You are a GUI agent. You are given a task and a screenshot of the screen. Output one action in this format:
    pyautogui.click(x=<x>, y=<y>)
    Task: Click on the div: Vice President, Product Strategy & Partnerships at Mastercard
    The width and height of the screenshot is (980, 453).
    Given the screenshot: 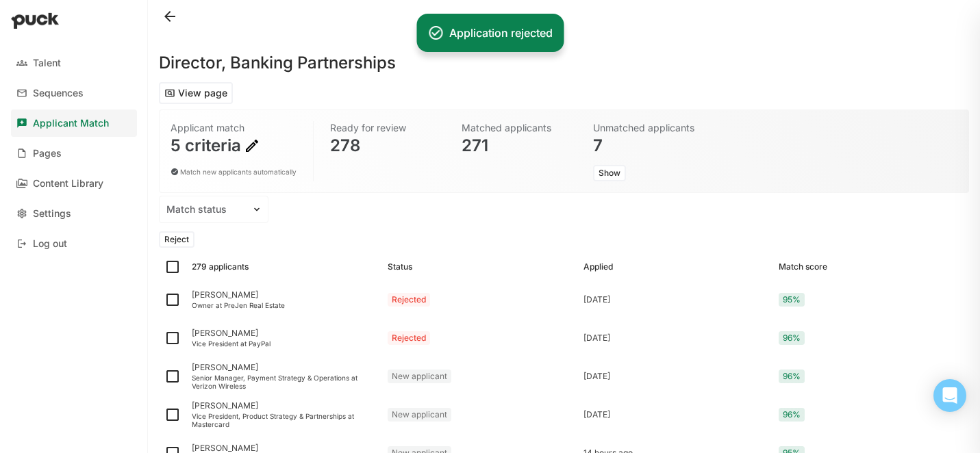 What is the action you would take?
    pyautogui.click(x=284, y=420)
    